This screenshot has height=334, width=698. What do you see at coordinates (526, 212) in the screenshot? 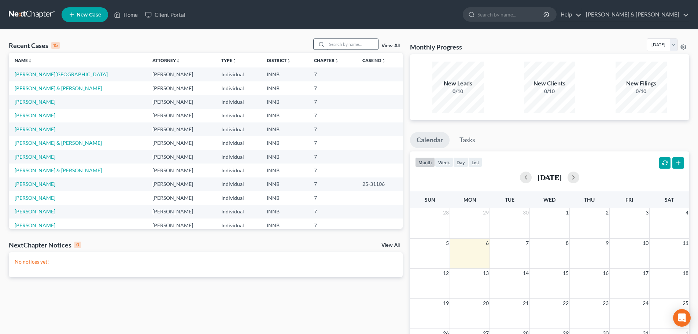
I see `span: 30` at bounding box center [526, 212].